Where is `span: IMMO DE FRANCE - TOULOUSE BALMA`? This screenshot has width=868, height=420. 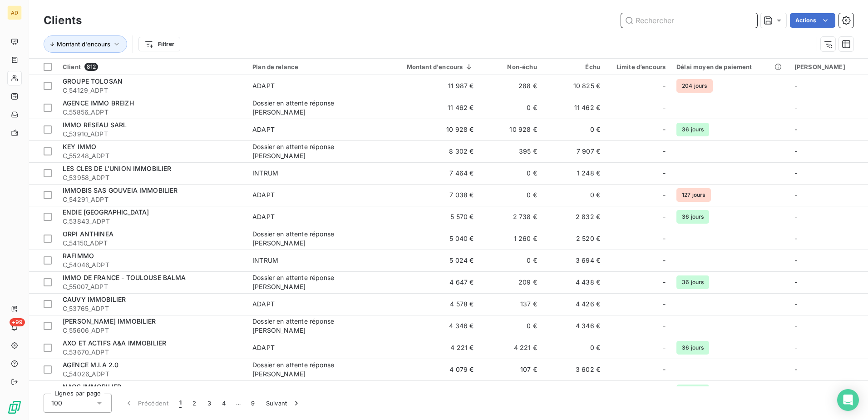
span: IMMO DE FRANCE - TOULOUSE BALMA is located at coordinates (124, 277).